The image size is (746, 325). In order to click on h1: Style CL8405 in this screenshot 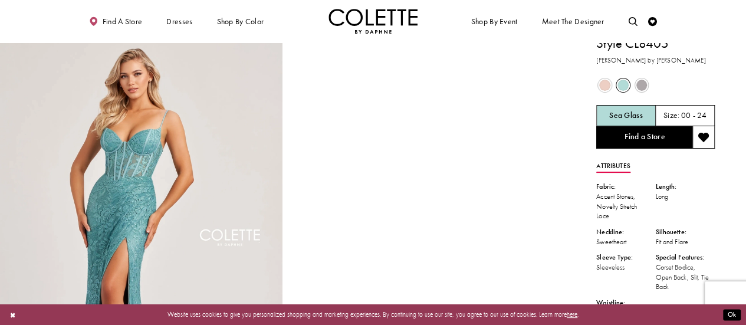, I will do `click(656, 44)`.